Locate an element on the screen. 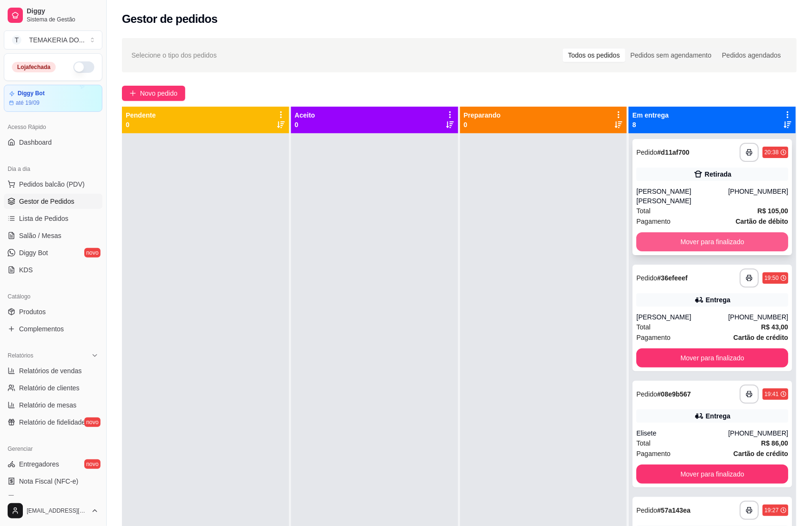 This screenshot has height=526, width=812. span: Relatórios de vendas is located at coordinates (50, 371).